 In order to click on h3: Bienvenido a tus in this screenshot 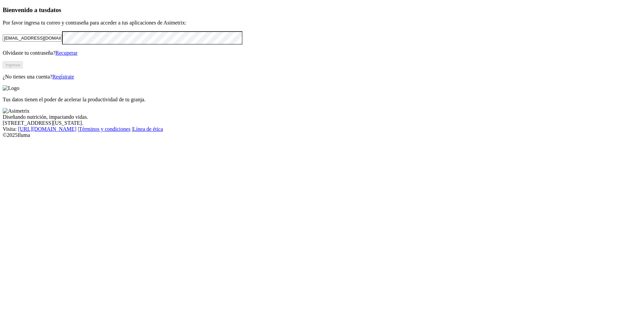, I will do `click(322, 10)`.